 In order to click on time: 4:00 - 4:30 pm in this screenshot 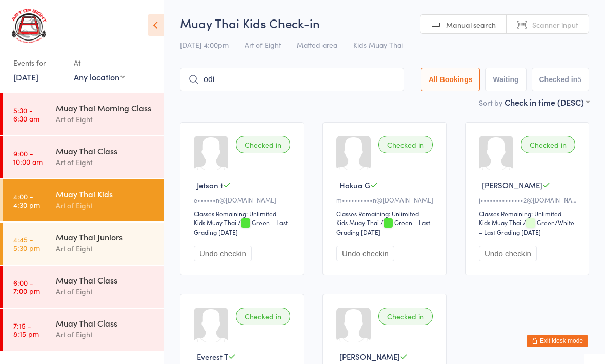, I will do `click(27, 201)`.